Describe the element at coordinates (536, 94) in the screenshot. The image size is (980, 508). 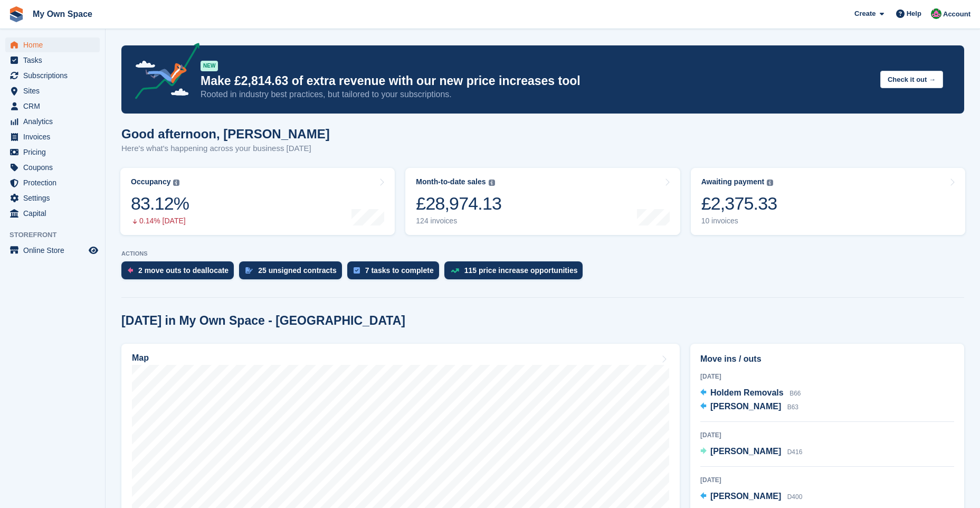
I see `p: Rooted in industry best practices, but tailored to your subscriptions.` at that location.